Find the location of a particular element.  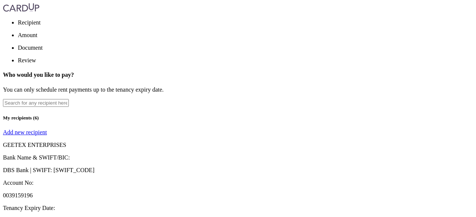

p: Review is located at coordinates (245, 61).